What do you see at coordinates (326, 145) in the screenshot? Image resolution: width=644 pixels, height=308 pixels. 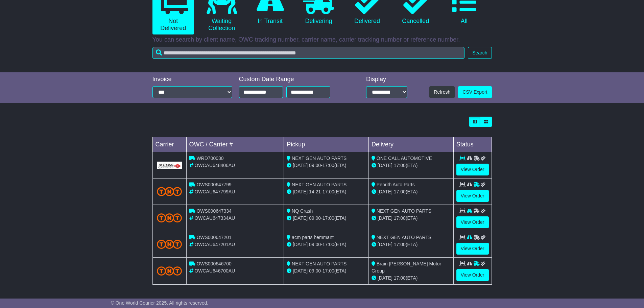 I see `td: Pickup` at bounding box center [326, 145].